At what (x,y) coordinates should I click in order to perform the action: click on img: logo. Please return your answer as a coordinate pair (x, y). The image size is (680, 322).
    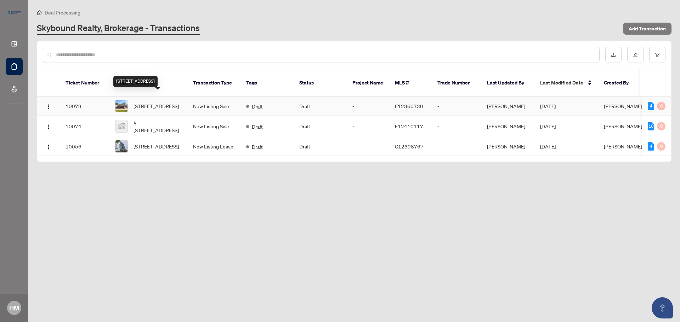
    Looking at the image, I should click on (14, 12).